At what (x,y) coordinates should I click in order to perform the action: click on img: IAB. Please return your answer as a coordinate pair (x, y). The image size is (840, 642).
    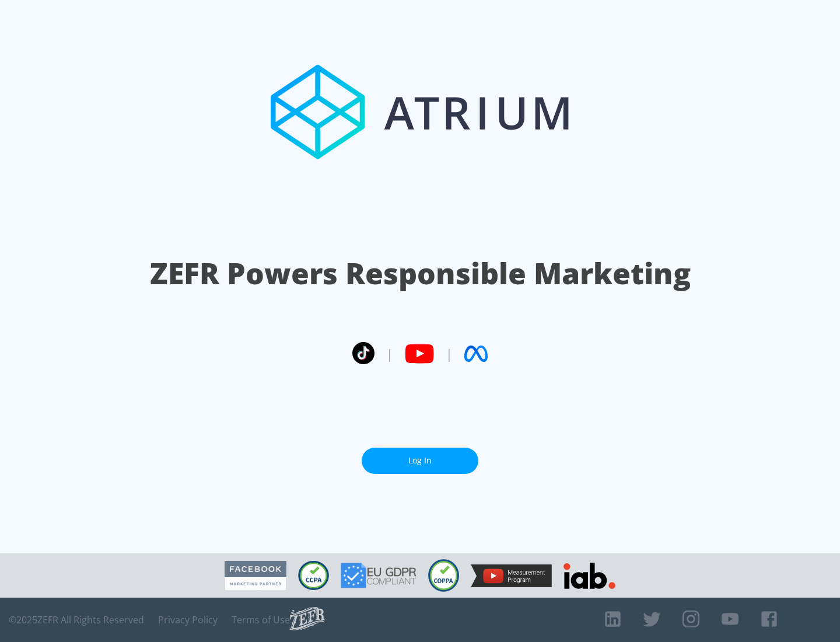
    Looking at the image, I should click on (589, 575).